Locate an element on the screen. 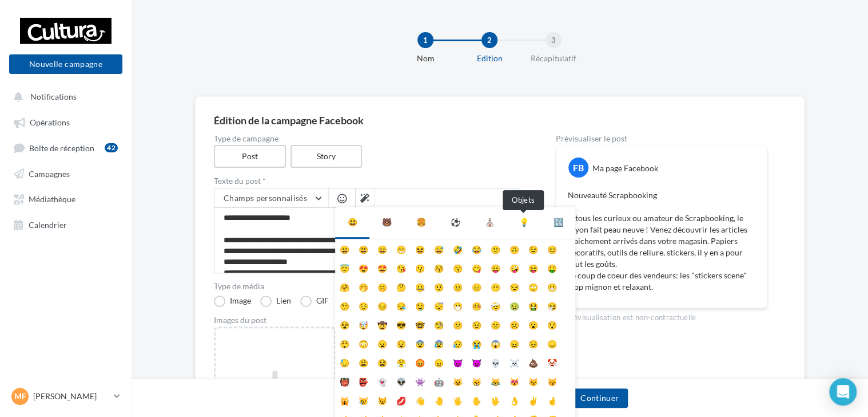  label: GIF is located at coordinates (315, 301).